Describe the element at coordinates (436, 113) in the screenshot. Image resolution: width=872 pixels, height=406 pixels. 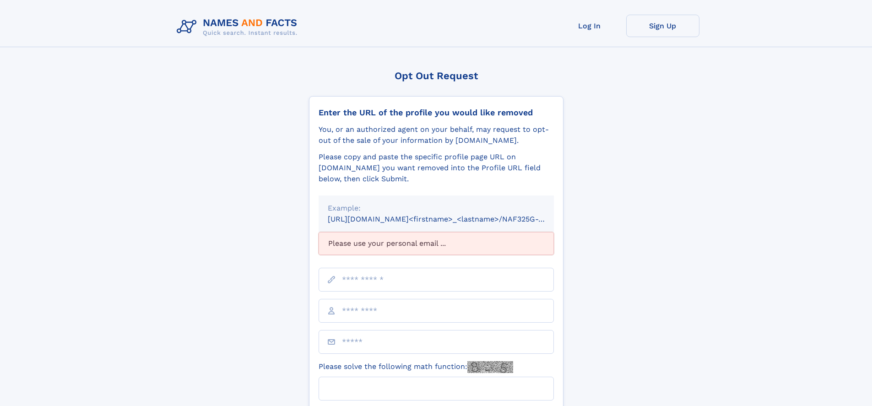
I see `div: Enter the URL of the profile you would like removed` at that location.